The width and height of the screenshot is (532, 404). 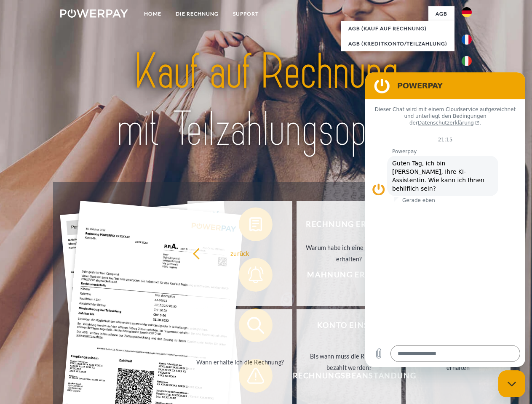 I want to click on a: Datenschutzerklärung(wird in einer neuen Registerkarte geöffnet), so click(x=83, y=51).